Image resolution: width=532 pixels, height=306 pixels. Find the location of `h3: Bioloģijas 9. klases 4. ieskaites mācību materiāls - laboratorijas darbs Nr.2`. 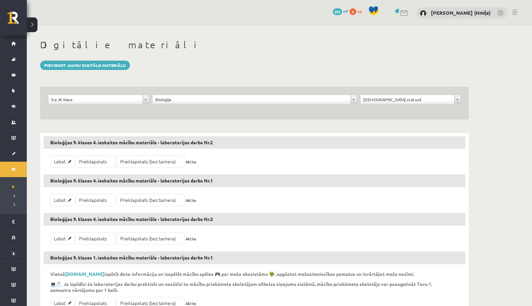

h3: Bioloģijas 9. klases 4. ieskaites mācību materiāls - laboratorijas darbs Nr.2 is located at coordinates (254, 143).